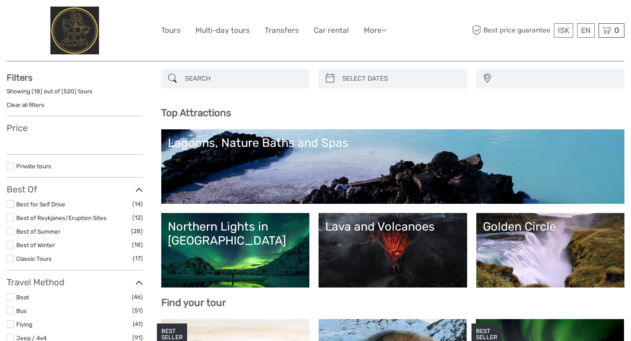  I want to click on a: More, so click(375, 30).